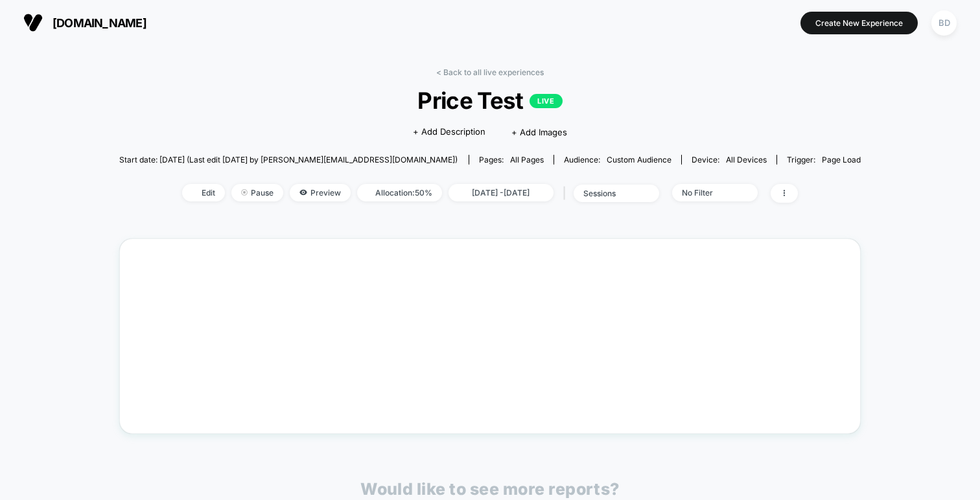  Describe the element at coordinates (490, 489) in the screenshot. I see `p: Would like to see more reports?` at that location.